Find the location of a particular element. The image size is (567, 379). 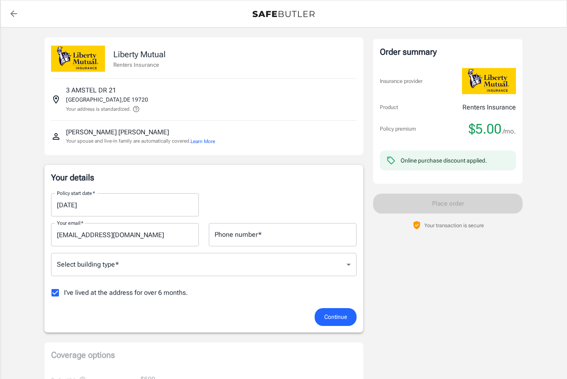

span: Continue is located at coordinates (335, 317).